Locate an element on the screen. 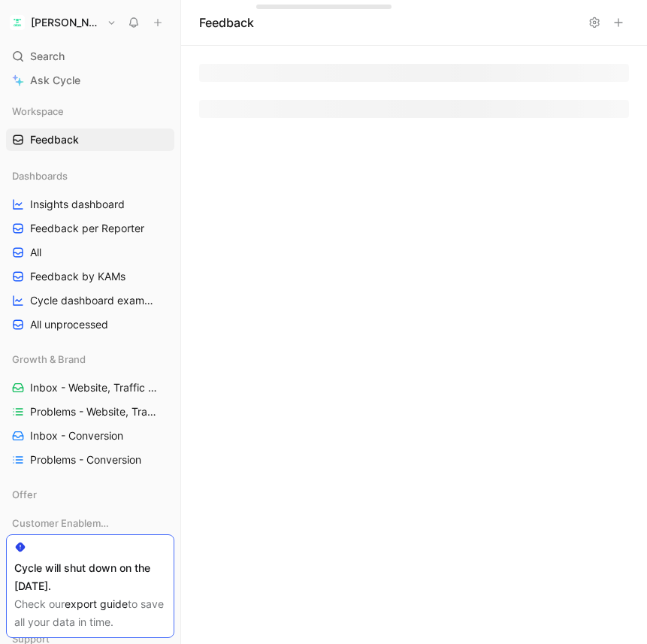 This screenshot has height=644, width=647. span: Ask Cycle is located at coordinates (55, 81).